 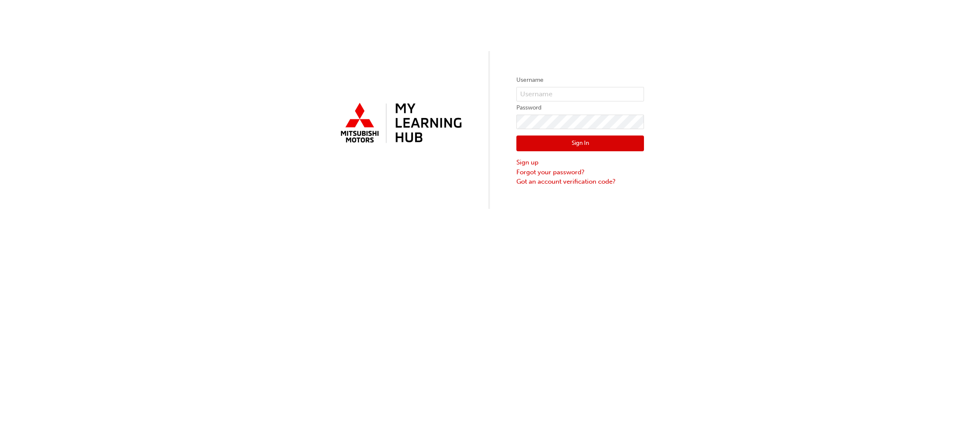 What do you see at coordinates (580, 182) in the screenshot?
I see `a: Got an account verification code?` at bounding box center [580, 182].